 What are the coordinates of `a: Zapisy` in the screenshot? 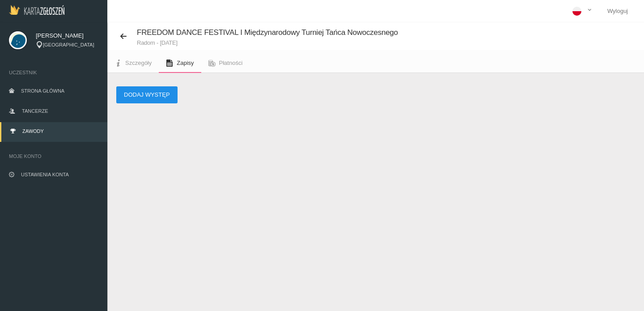 It's located at (180, 63).